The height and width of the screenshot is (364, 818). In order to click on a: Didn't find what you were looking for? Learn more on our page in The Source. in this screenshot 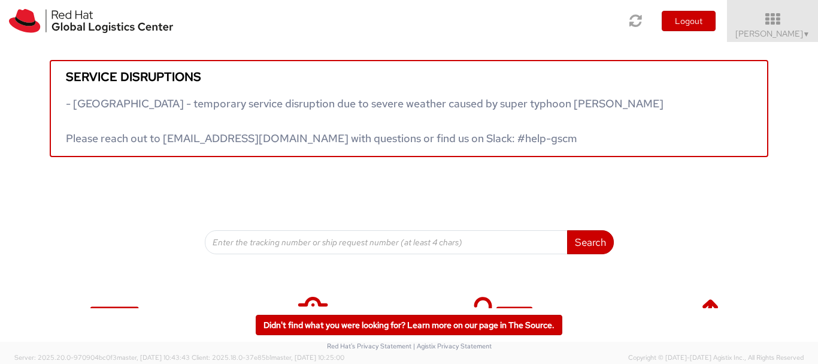, I will do `click(409, 325)`.